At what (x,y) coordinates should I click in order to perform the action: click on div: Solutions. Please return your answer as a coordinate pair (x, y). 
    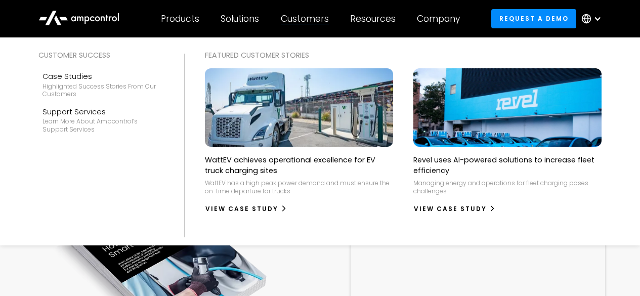
    Looking at the image, I should click on (240, 19).